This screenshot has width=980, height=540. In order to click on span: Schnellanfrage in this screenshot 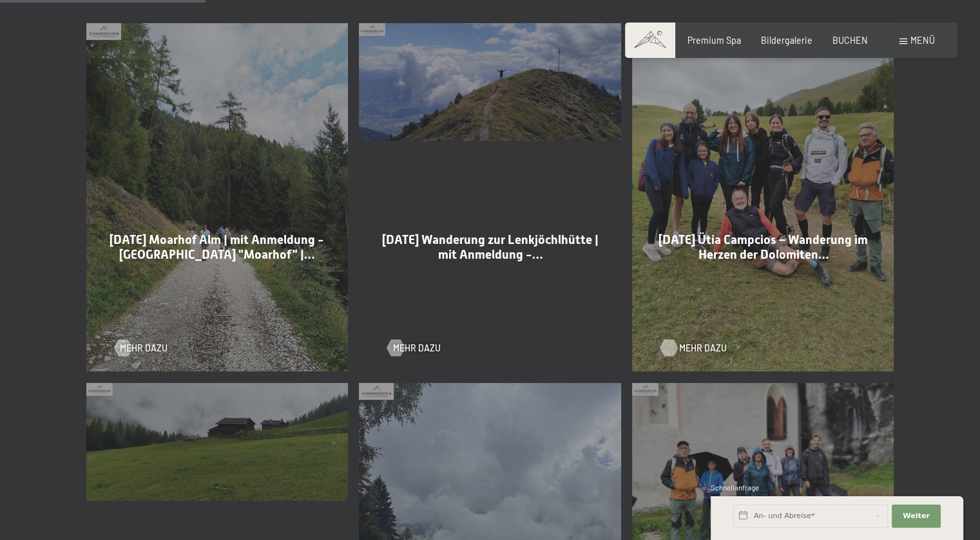, I will do `click(734, 487)`.